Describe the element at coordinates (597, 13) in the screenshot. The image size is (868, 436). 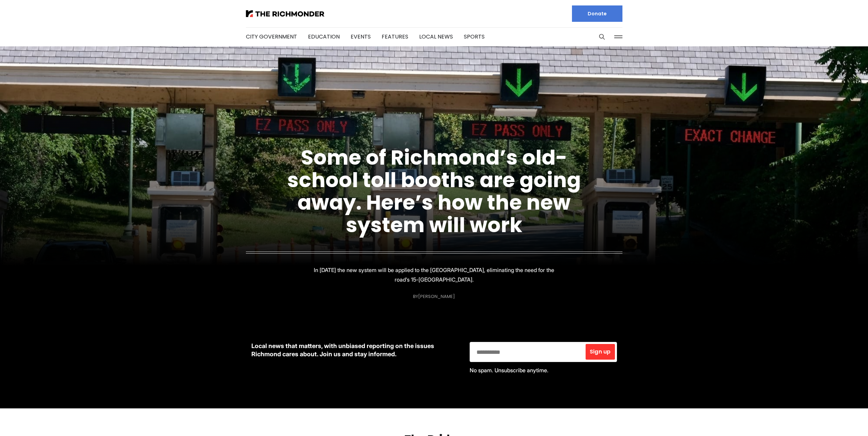
I see `a: Donate` at that location.